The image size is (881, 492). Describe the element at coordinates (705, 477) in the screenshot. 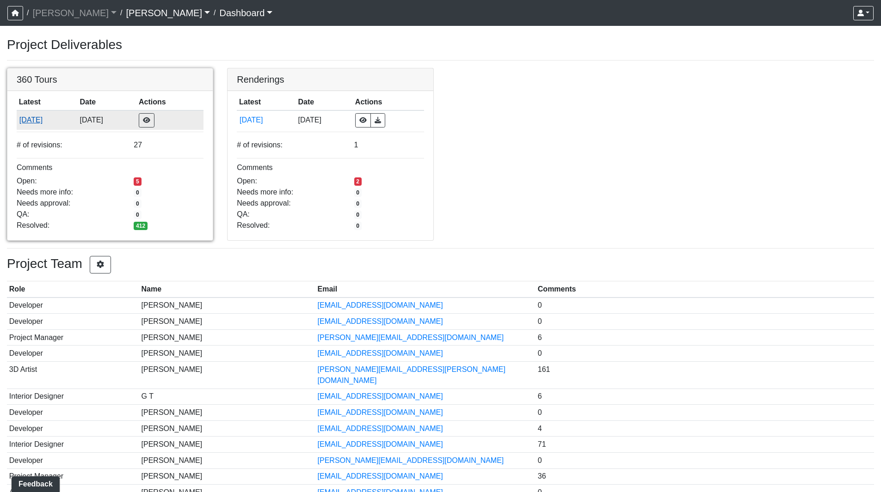

I see `td: 36` at that location.